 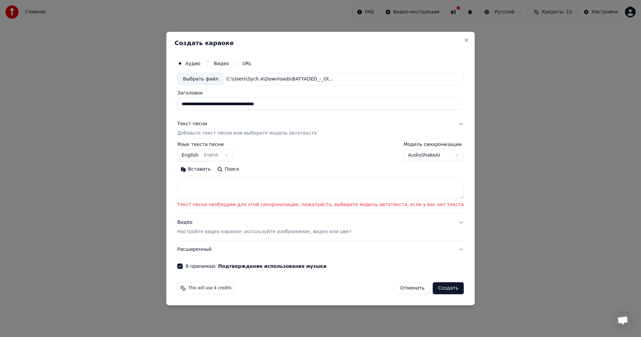 I want to click on label: Видео, so click(x=221, y=63).